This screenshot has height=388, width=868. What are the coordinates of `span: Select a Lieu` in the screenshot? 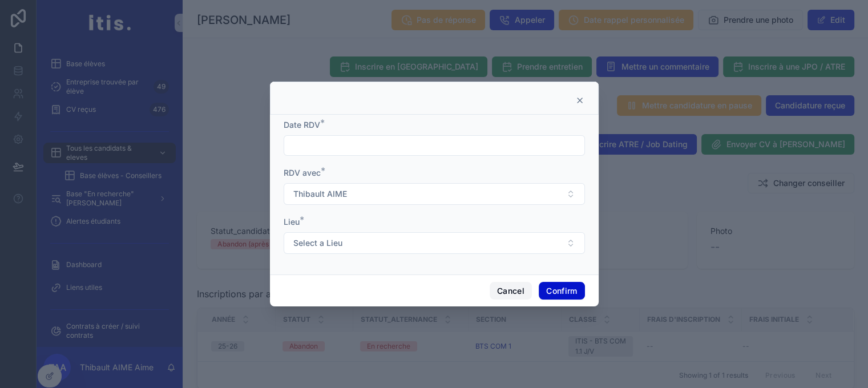 It's located at (318, 243).